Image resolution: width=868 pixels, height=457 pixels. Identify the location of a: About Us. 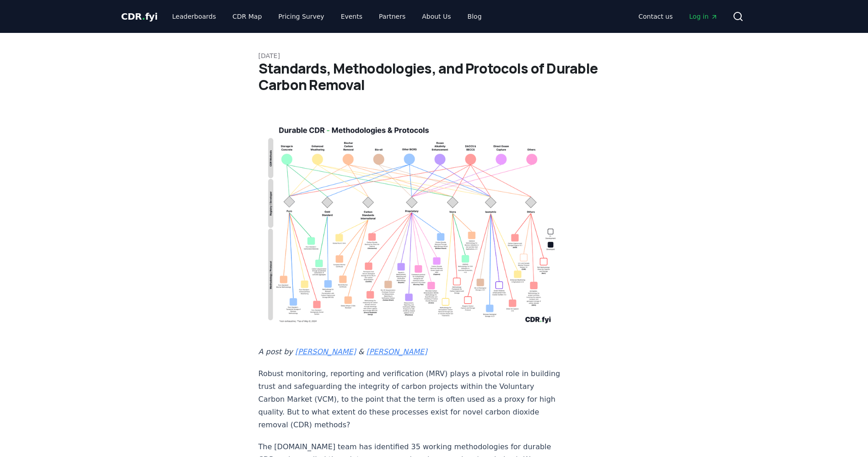
(436, 16).